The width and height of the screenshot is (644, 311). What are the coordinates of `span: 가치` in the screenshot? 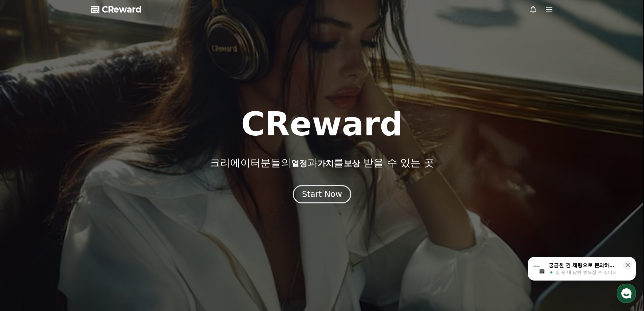 It's located at (326, 164).